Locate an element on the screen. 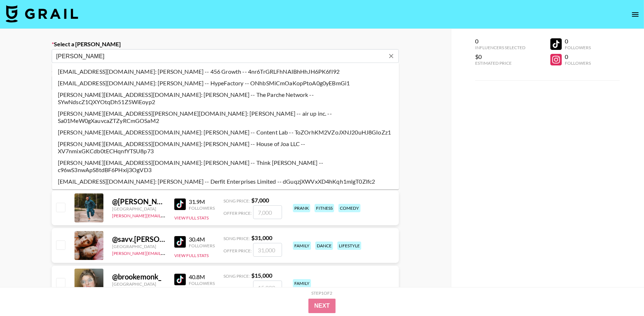 This screenshot has height=316, width=644. div: 31.9M is located at coordinates (202, 202).